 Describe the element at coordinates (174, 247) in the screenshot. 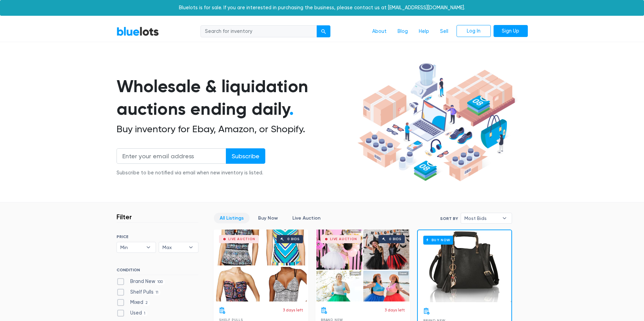

I see `span: Max` at that location.